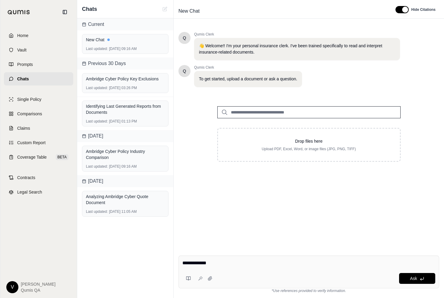 The width and height of the screenshot is (444, 298). Describe the element at coordinates (30, 114) in the screenshot. I see `span: Comparisons` at that location.